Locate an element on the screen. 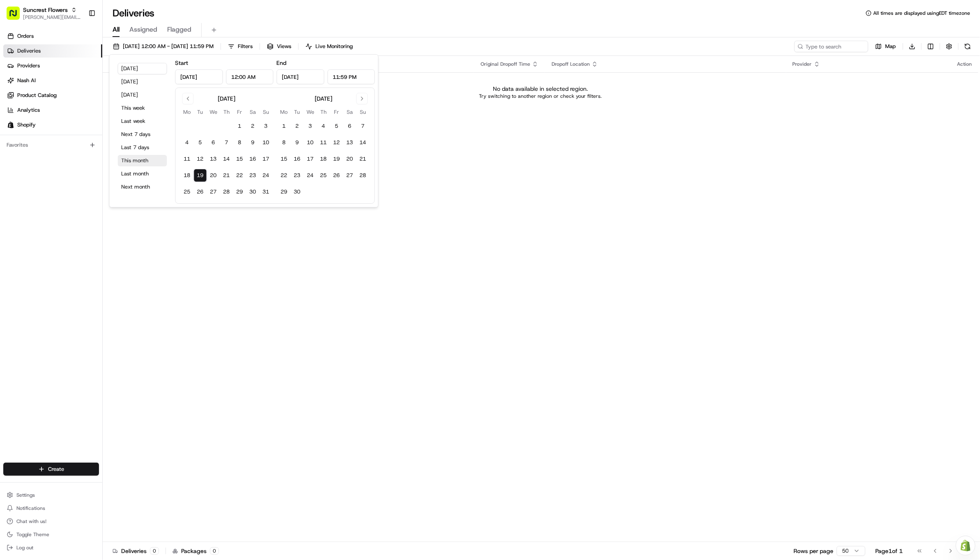 Image resolution: width=980 pixels, height=560 pixels. button: Log out is located at coordinates (51, 548).